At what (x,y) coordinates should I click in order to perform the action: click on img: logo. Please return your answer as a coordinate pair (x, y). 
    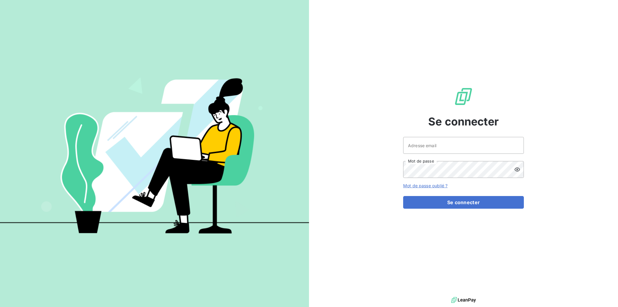
    Looking at the image, I should click on (463, 300).